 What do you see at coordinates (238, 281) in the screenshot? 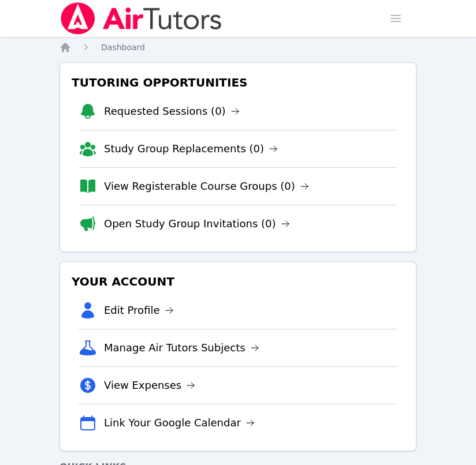
I see `h3: Your Account` at bounding box center [238, 281].